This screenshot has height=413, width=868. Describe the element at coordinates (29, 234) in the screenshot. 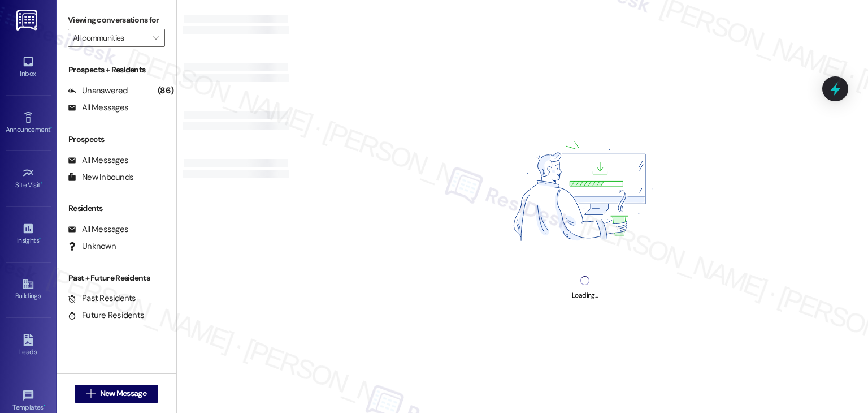

I see `a: Insights •` at that location.